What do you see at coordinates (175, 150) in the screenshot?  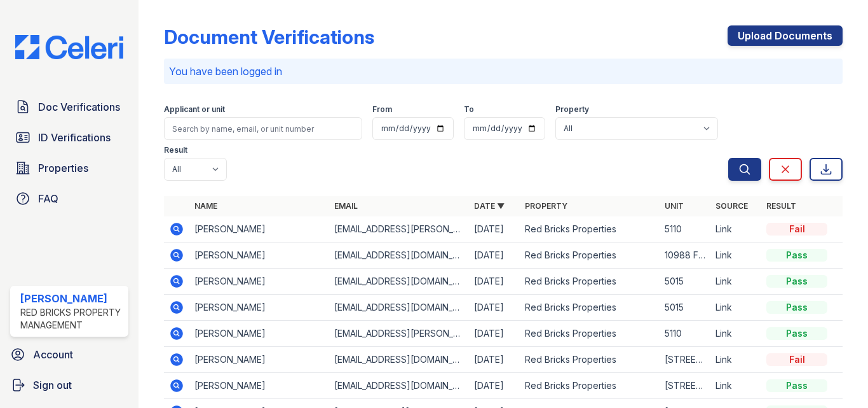 I see `label: Result` at bounding box center [175, 150].